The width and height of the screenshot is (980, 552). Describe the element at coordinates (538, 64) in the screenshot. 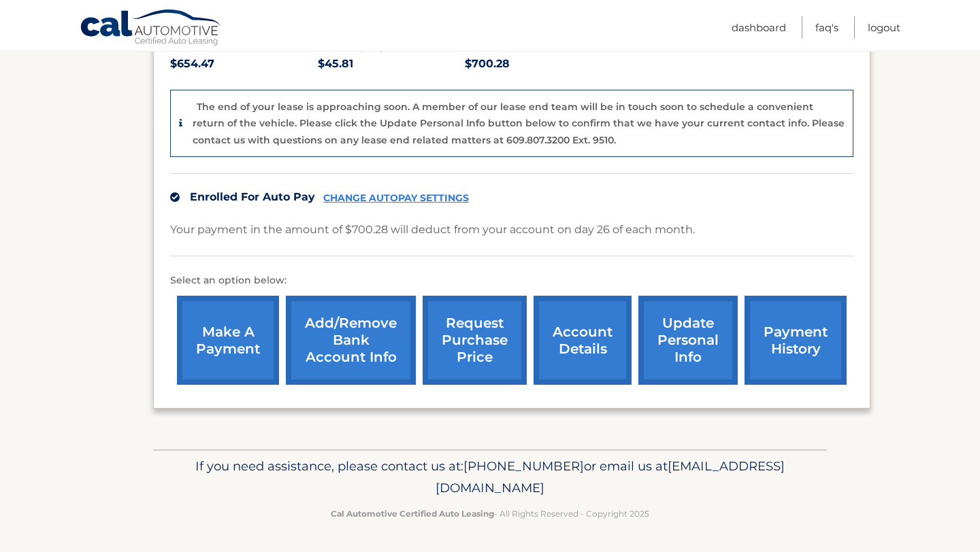

I see `p: $700.28` at that location.